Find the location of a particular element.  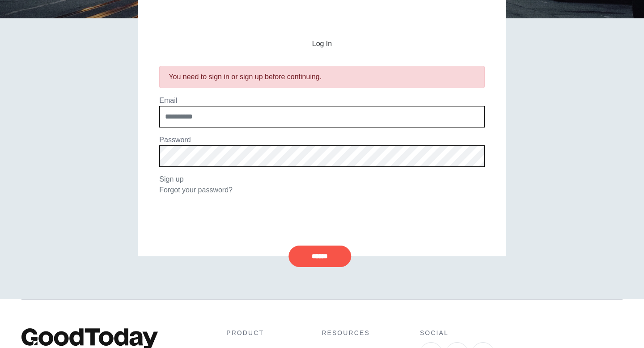

label: Password is located at coordinates (175, 139).